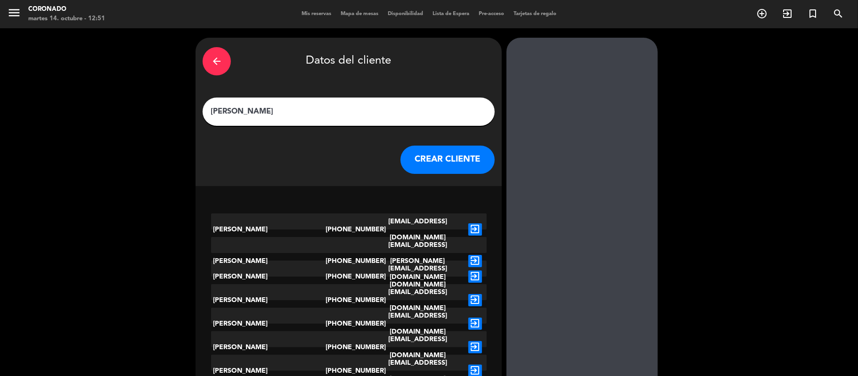 The width and height of the screenshot is (858, 376). Describe the element at coordinates (451, 14) in the screenshot. I see `span: Lista de Espera` at that location.